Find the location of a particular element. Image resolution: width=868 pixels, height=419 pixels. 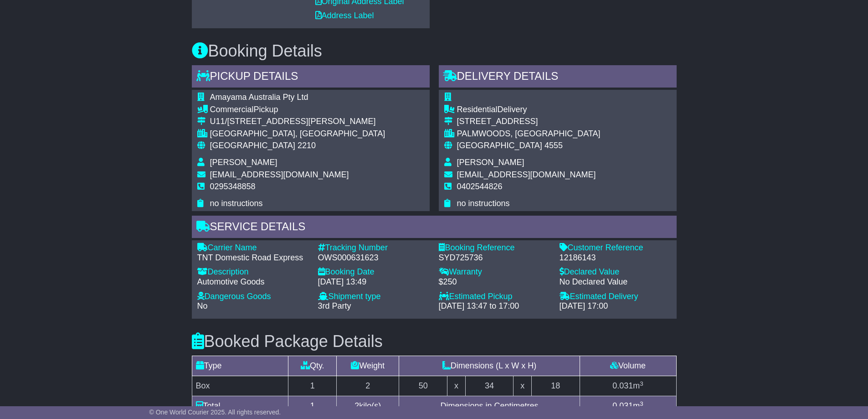

div: OWS000631623 is located at coordinates (374, 258).